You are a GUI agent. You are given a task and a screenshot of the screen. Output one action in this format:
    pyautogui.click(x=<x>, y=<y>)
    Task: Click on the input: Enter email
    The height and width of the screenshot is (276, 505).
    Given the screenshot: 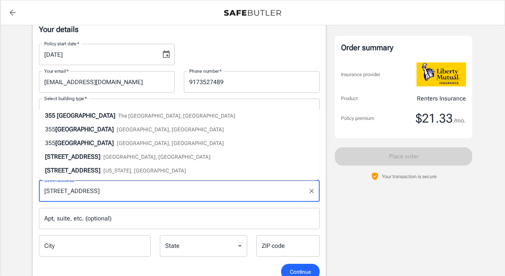 What is the action you would take?
    pyautogui.click(x=107, y=82)
    